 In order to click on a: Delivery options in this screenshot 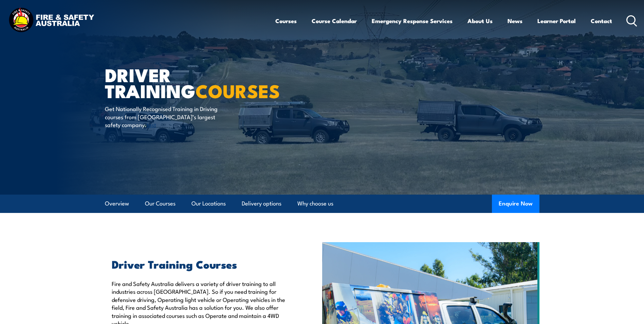, I will do `click(262, 204)`.